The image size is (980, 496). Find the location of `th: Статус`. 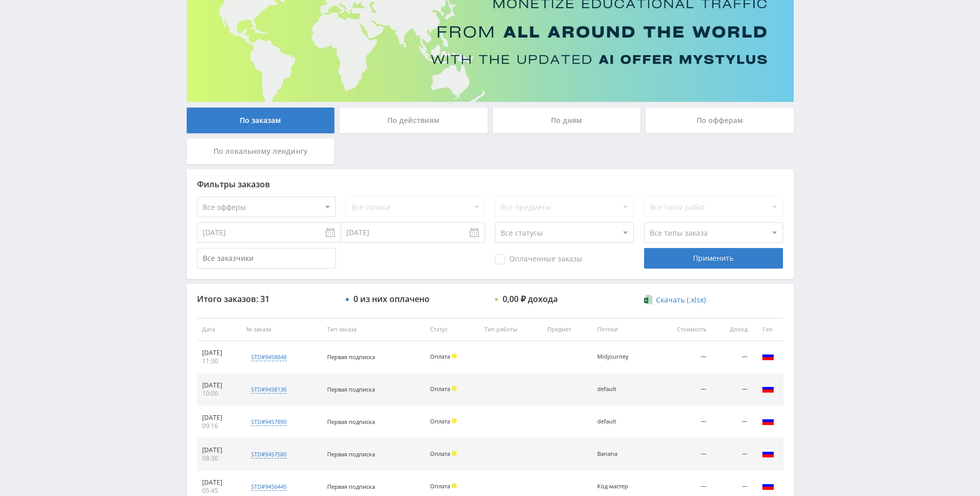

th: Статус is located at coordinates (452, 329).